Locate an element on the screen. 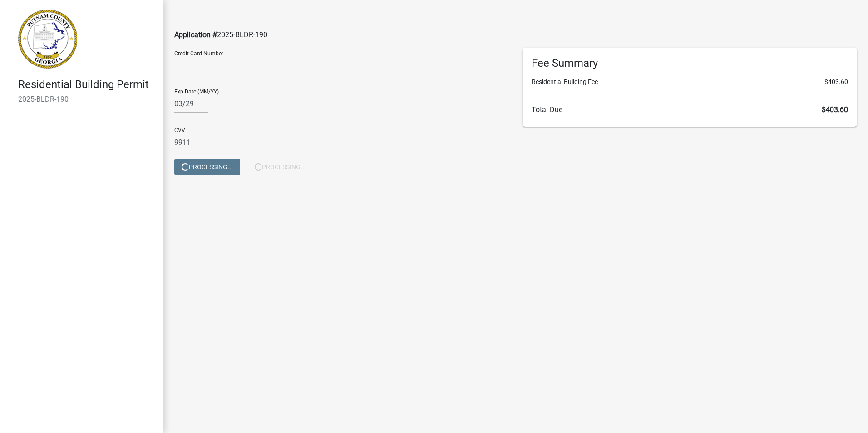 Image resolution: width=868 pixels, height=433 pixels. h6: Fee Summary is located at coordinates (690, 63).